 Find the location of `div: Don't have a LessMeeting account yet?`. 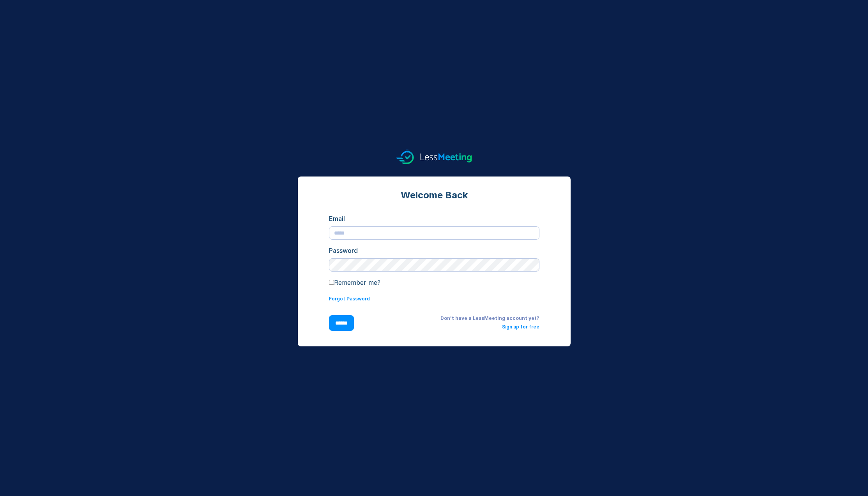

div: Don't have a LessMeeting account yet? is located at coordinates (453, 319).